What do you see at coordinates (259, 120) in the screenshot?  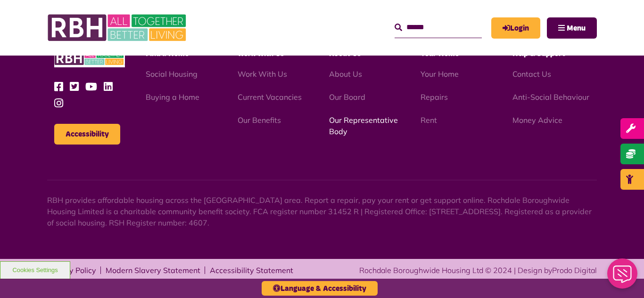 I see `a: Our Benefits` at bounding box center [259, 120].